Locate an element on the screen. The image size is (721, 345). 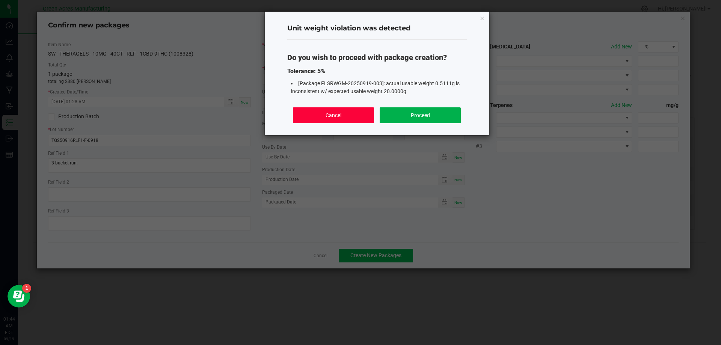
li: [Package FLSRWGM-20250919-003]: actual usable weight 0.5111g is inconsistent w/ expected usable w... is located at coordinates (379, 88).